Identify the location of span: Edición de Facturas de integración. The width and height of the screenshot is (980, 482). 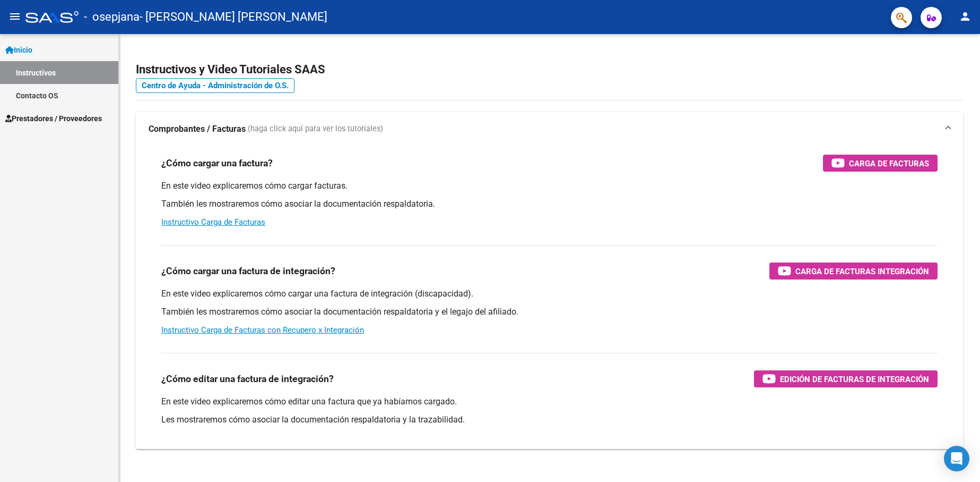
(854, 379).